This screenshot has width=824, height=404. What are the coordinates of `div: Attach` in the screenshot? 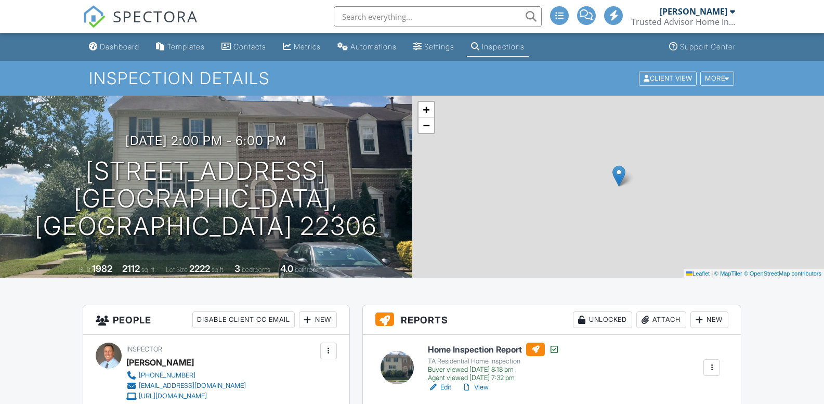 It's located at (661, 320).